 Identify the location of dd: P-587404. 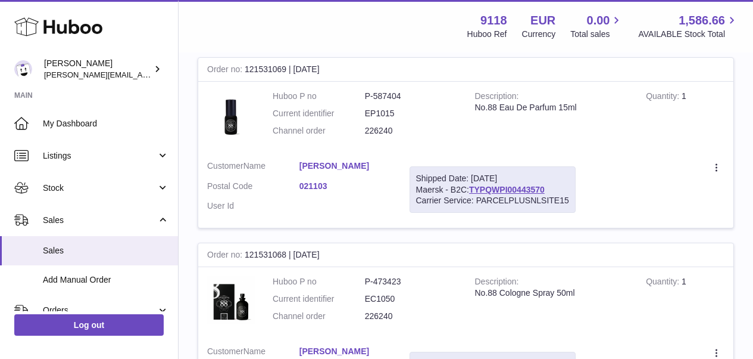
(411, 96).